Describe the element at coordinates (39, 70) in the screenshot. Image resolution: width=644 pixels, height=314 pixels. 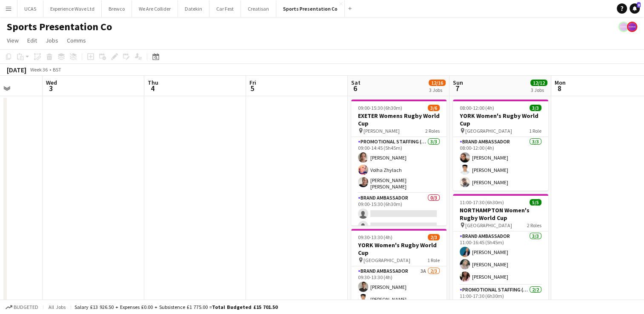
I see `span: Week 36` at that location.